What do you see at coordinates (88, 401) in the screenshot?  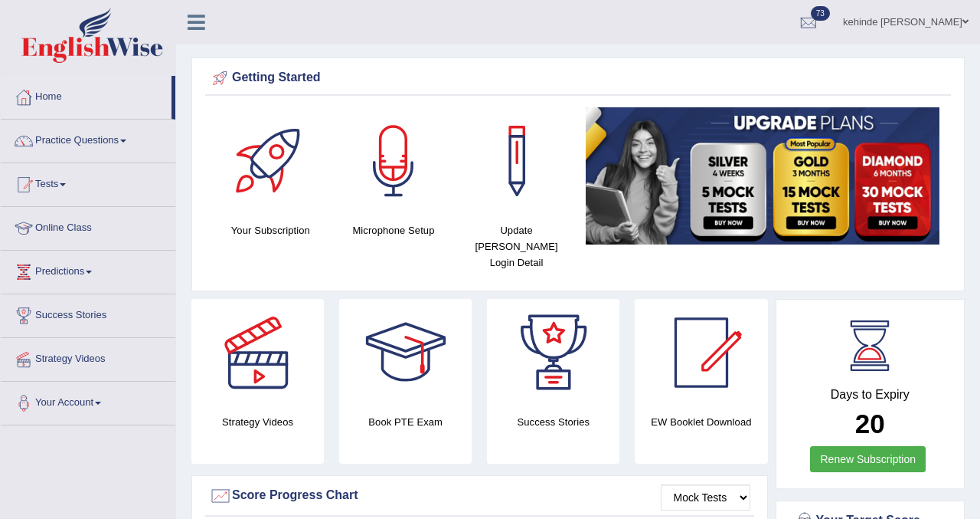 I see `a: Your Account` at bounding box center [88, 401].